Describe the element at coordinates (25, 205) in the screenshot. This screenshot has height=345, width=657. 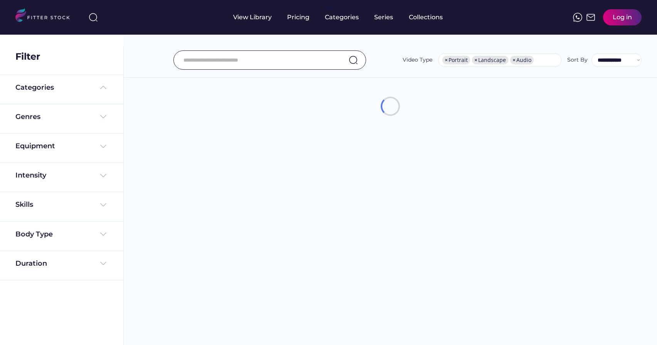
I see `div: Skills` at that location.